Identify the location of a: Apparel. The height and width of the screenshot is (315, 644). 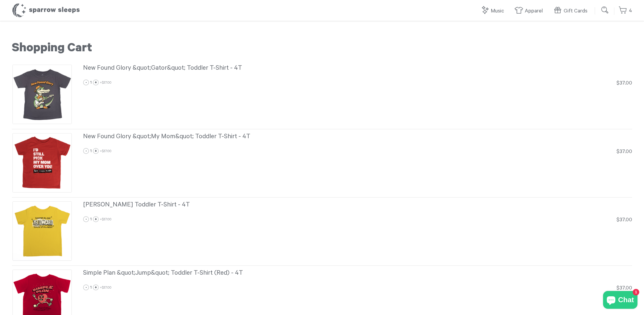
(530, 11).